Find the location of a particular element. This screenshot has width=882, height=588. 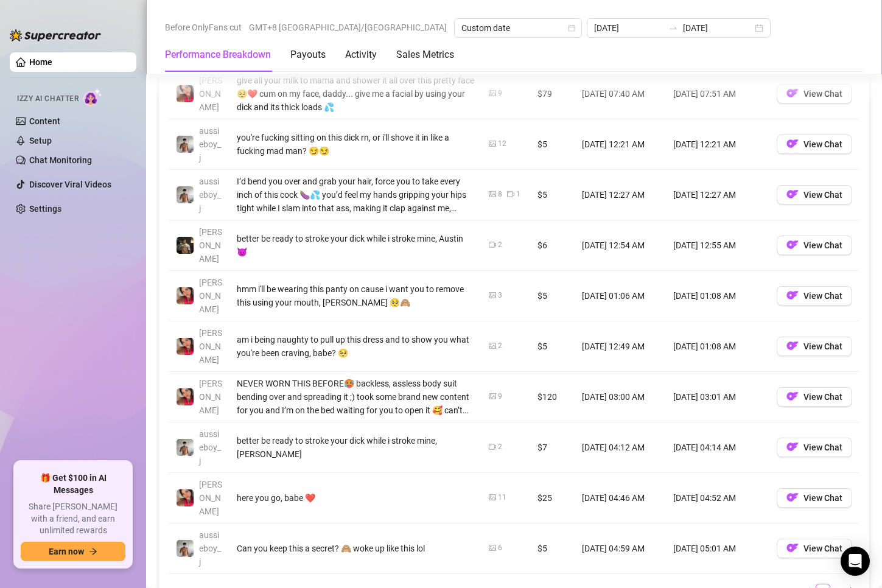

img: logo-BBDzfeDw.svg is located at coordinates (55, 36).